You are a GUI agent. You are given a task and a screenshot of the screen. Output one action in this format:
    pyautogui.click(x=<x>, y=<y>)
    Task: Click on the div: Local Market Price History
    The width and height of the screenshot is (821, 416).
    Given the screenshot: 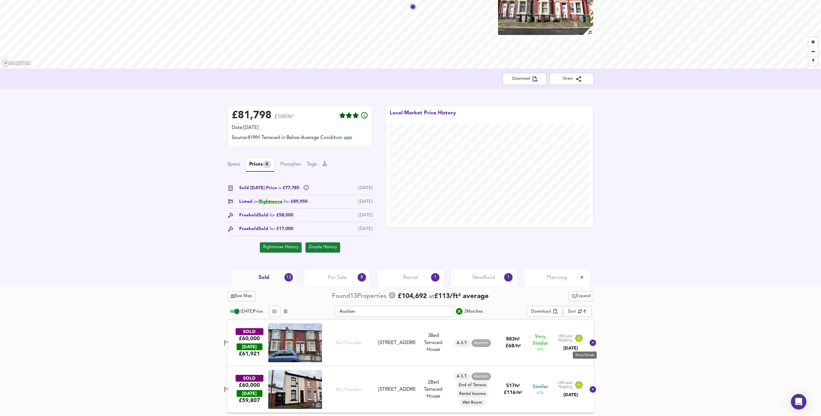 What is the action you would take?
    pyautogui.click(x=423, y=117)
    